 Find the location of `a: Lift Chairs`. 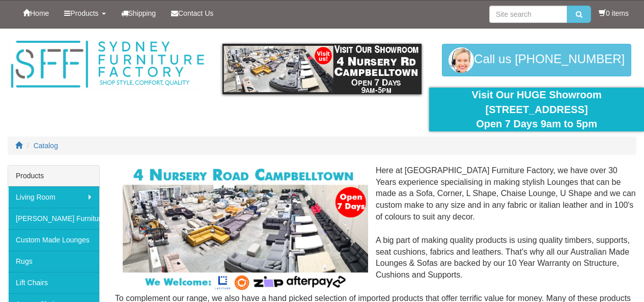

a: Lift Chairs is located at coordinates (53, 282).